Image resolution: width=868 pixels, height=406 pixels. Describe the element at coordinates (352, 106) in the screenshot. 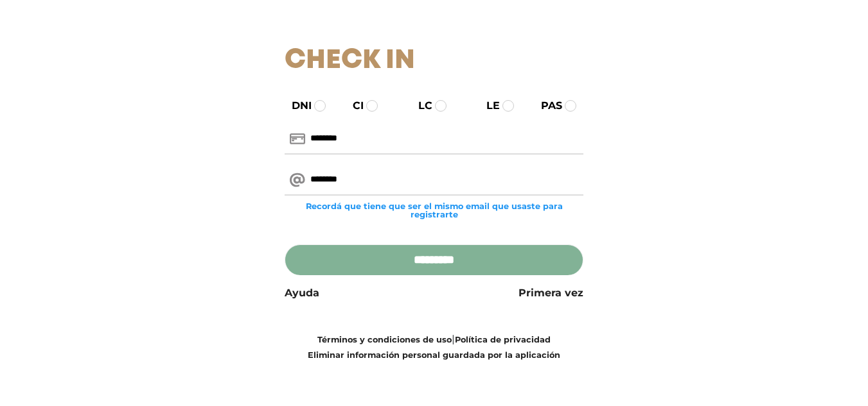

I see `label: CI` at that location.